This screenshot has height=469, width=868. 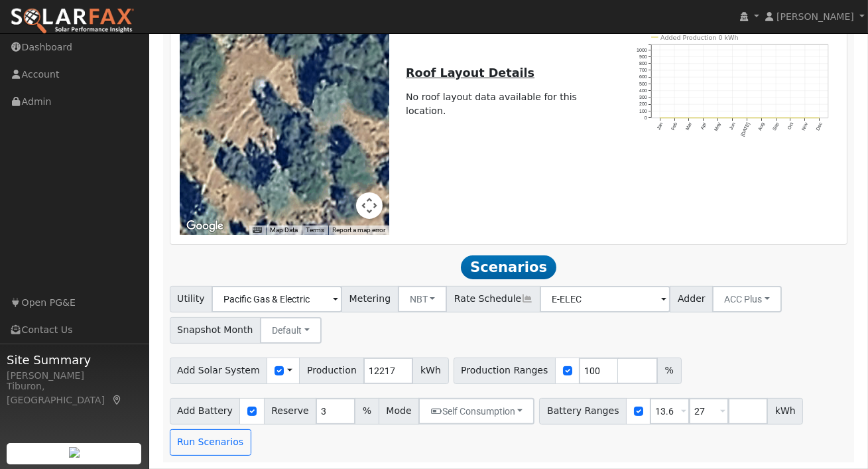 I want to click on span: Production Ranges, so click(x=504, y=370).